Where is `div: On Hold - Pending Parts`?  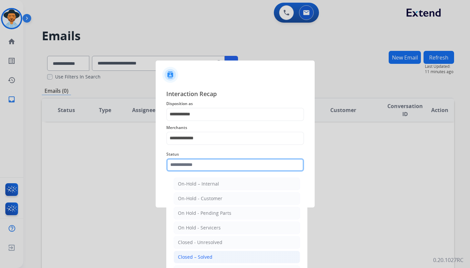
div: On Hold - Pending Parts is located at coordinates (205, 213).